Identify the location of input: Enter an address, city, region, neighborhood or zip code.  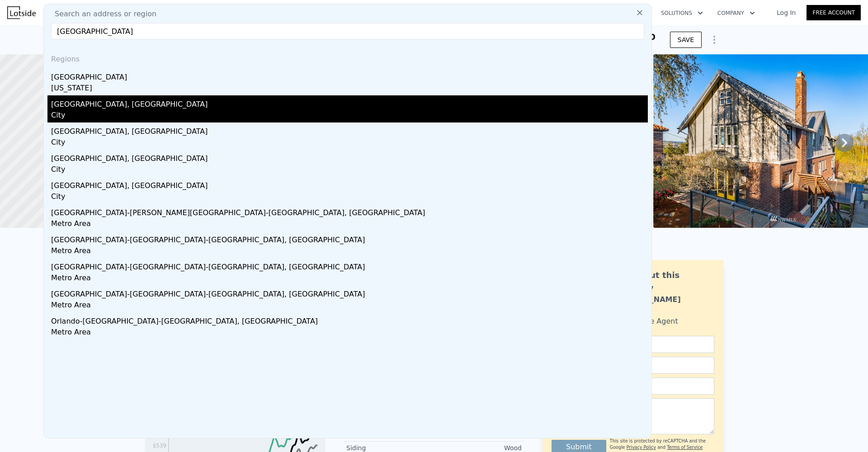
(348, 31).